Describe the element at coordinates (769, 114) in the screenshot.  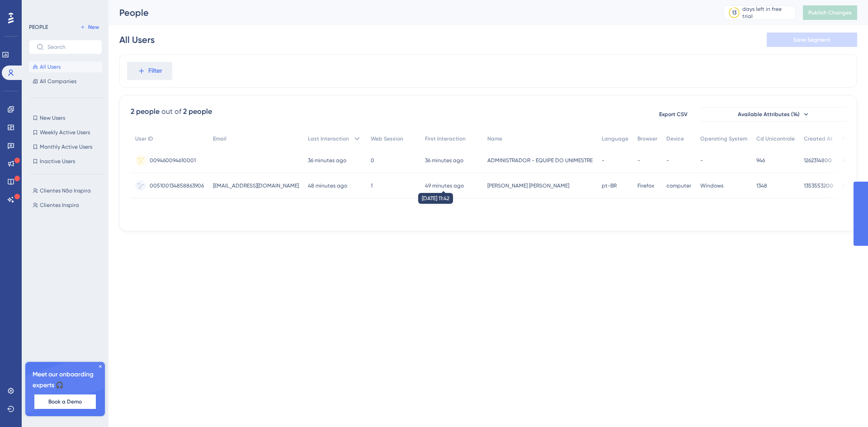
I see `span: Available Attributes (14)` at that location.